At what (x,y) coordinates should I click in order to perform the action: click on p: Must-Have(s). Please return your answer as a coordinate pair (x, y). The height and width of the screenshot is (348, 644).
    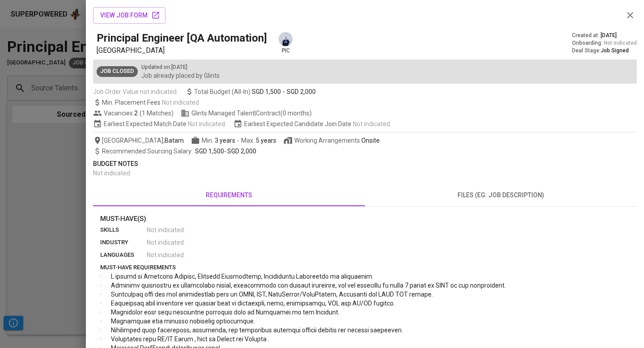
    Looking at the image, I should click on (365, 219).